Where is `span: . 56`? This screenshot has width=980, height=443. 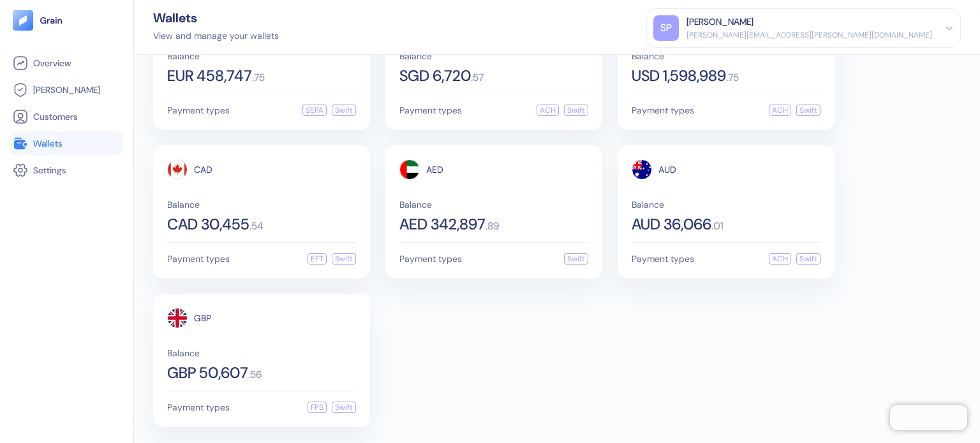
span: . 56 is located at coordinates (255, 375).